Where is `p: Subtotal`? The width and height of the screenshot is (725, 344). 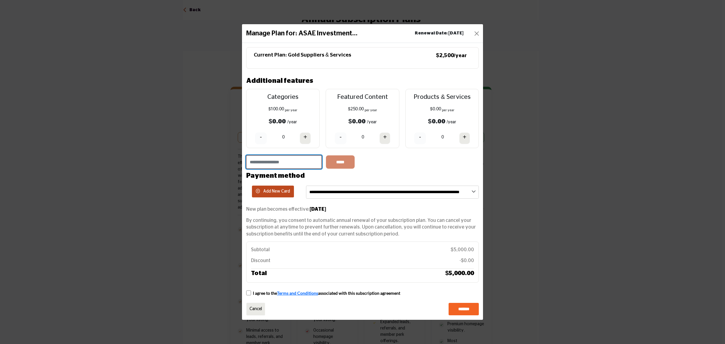
p: Subtotal is located at coordinates (260, 250).